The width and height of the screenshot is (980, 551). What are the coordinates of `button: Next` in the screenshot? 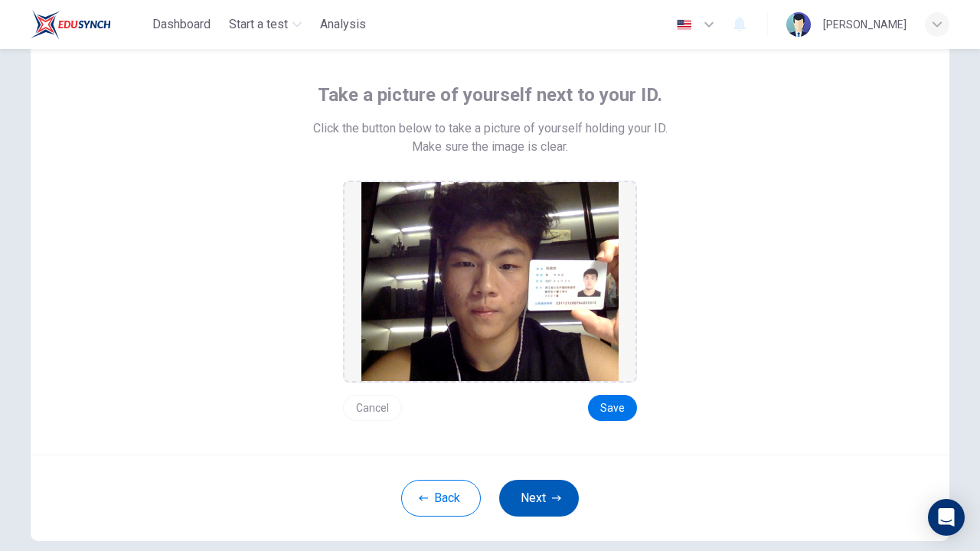 It's located at (540, 498).